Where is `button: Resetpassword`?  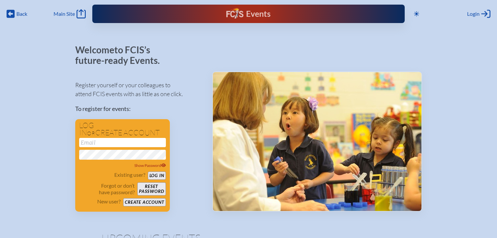 button: Resetpassword is located at coordinates (152, 189).